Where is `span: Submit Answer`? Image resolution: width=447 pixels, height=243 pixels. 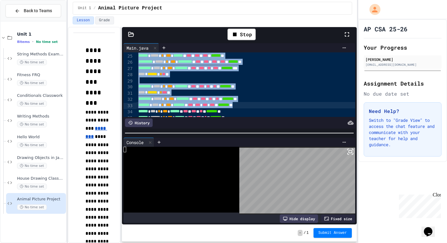 span: Submit Answer is located at coordinates (333, 233).